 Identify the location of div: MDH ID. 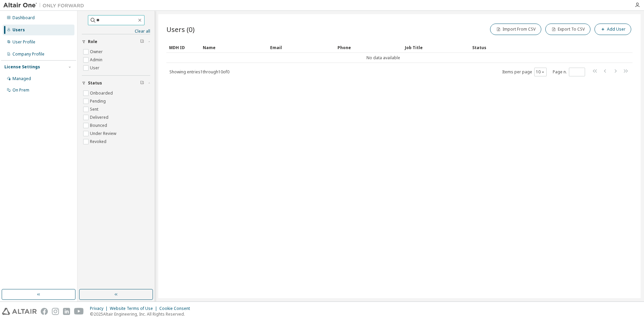
(183, 47).